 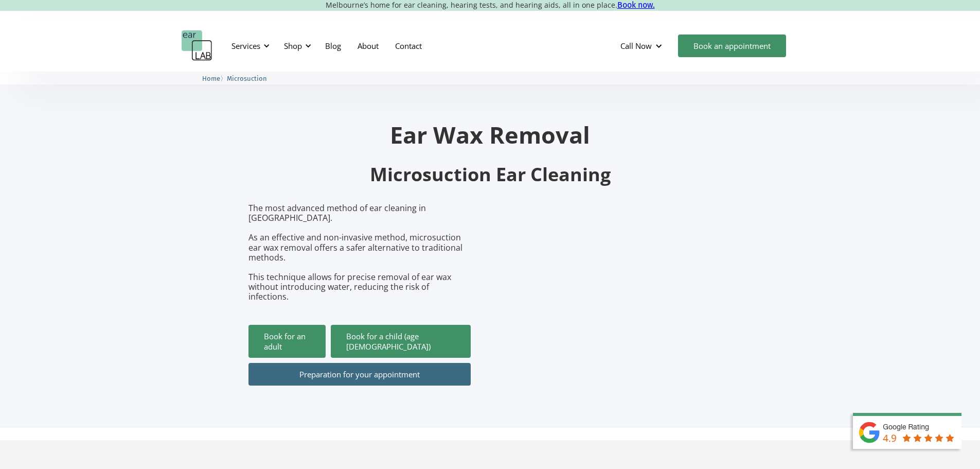 What do you see at coordinates (247, 78) in the screenshot?
I see `a: Microsuction` at bounding box center [247, 78].